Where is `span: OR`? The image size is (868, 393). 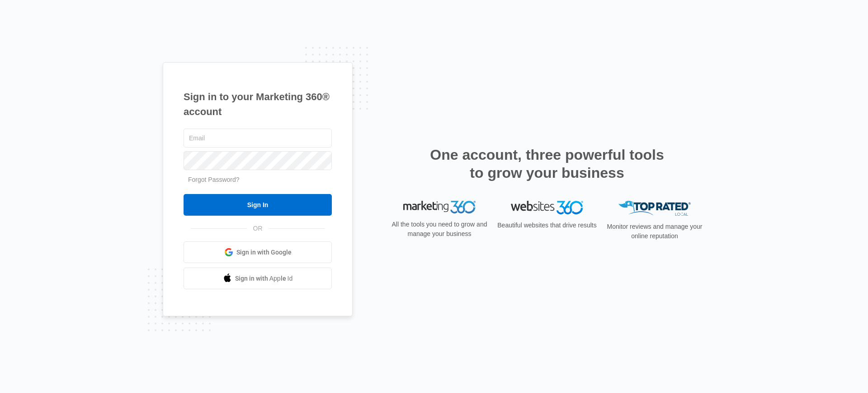
span: OR is located at coordinates (258, 229).